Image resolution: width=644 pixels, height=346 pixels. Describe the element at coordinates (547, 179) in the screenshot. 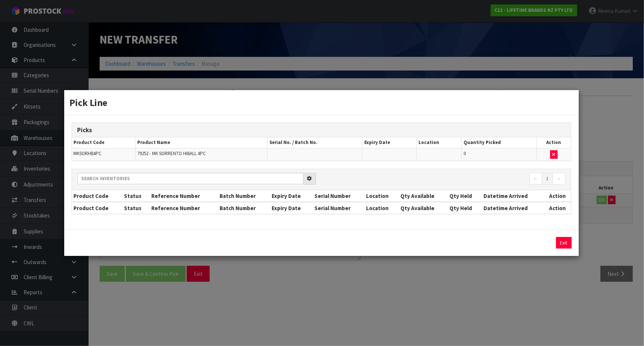

I see `a: 1` at that location.